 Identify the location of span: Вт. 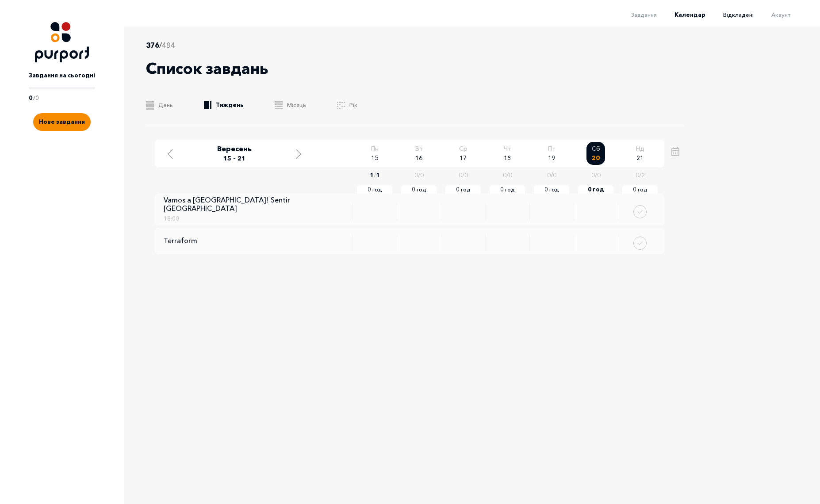
(419, 149).